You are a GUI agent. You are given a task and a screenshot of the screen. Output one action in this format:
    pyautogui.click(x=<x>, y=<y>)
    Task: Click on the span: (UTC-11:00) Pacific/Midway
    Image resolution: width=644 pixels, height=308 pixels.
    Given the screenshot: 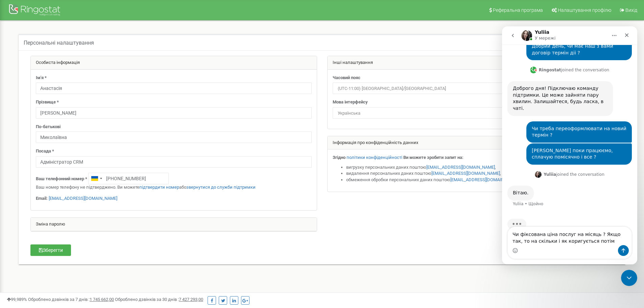 What is the action you would take?
    pyautogui.click(x=471, y=88)
    